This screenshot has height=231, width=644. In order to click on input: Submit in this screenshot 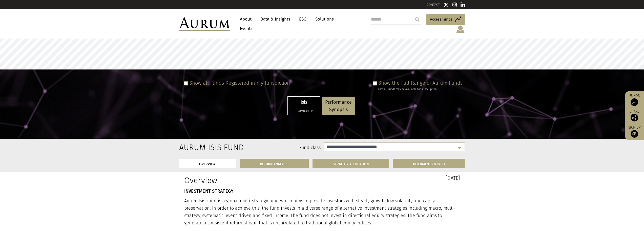, I will do `click(417, 19)`.